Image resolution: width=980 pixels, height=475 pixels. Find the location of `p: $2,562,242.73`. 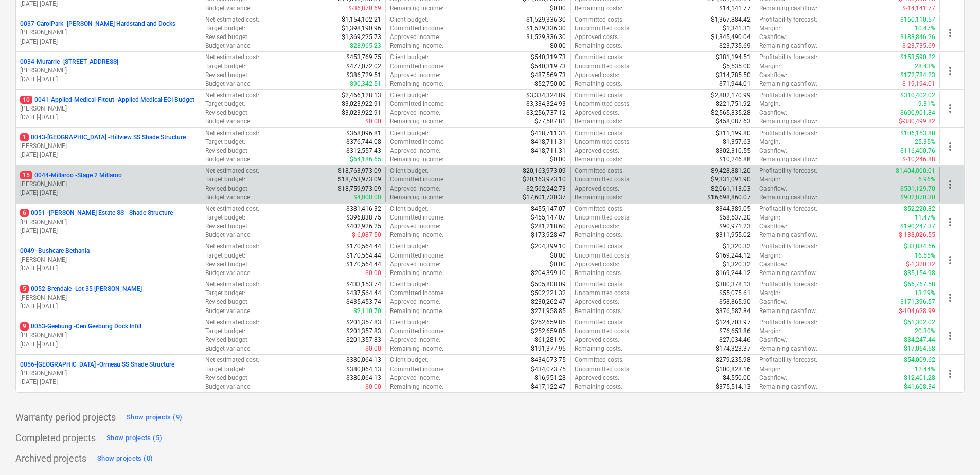

p: $2,562,242.73 is located at coordinates (546, 189).